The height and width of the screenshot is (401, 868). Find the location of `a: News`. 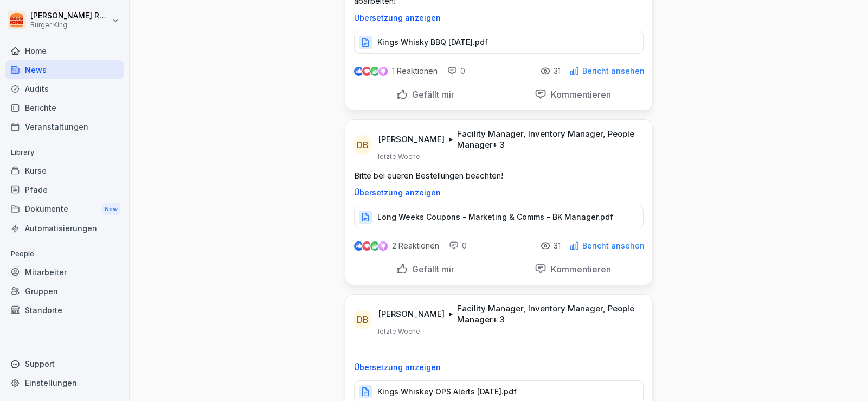

a: News is located at coordinates (64, 70).